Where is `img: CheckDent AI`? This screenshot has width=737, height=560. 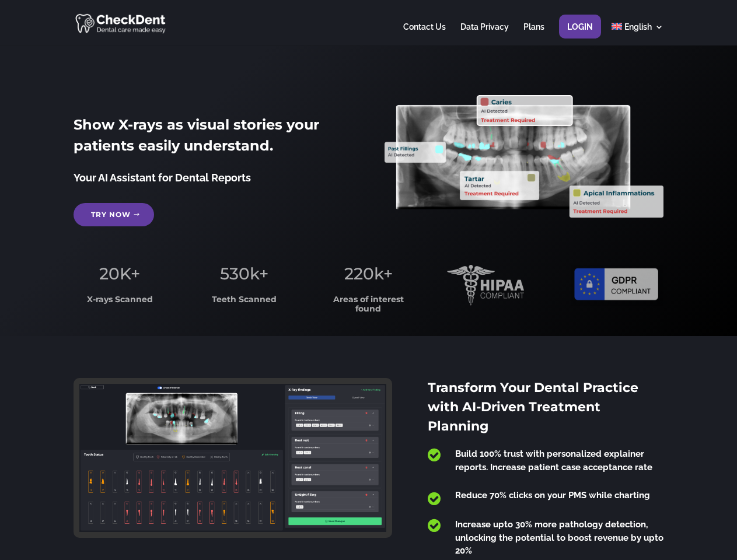 img: CheckDent AI is located at coordinates (121, 23).